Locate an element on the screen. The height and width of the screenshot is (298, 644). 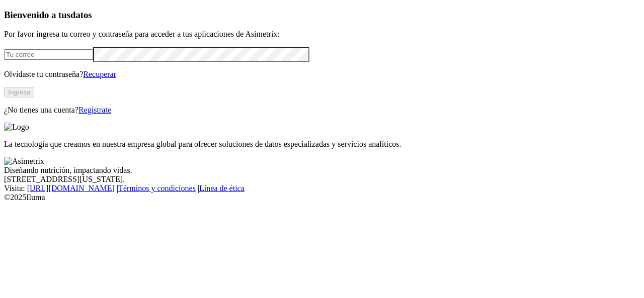
div: Visita : | | is located at coordinates (322, 188).